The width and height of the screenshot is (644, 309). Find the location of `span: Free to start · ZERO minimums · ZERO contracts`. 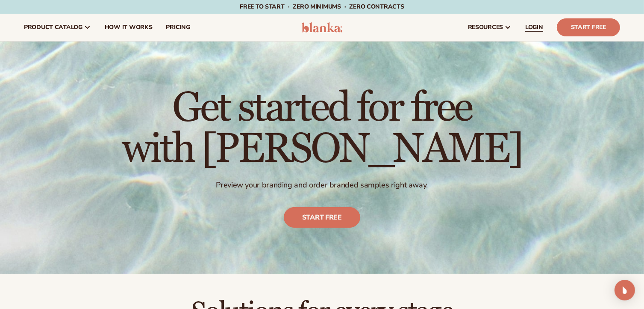

span: Free to start · ZERO minimums · ZERO contracts is located at coordinates (322, 7).